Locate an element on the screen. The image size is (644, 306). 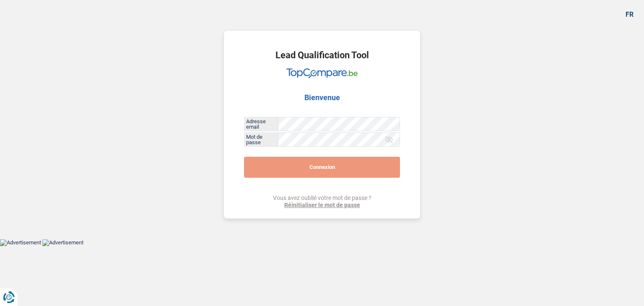
div: Vous avez oublié votre mot de passe ? is located at coordinates (322, 201).